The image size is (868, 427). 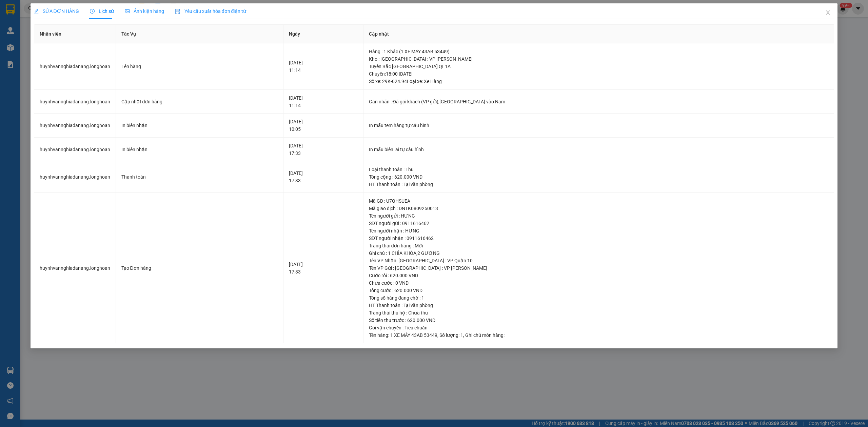 I want to click on th: Nhân viên, so click(x=75, y=34).